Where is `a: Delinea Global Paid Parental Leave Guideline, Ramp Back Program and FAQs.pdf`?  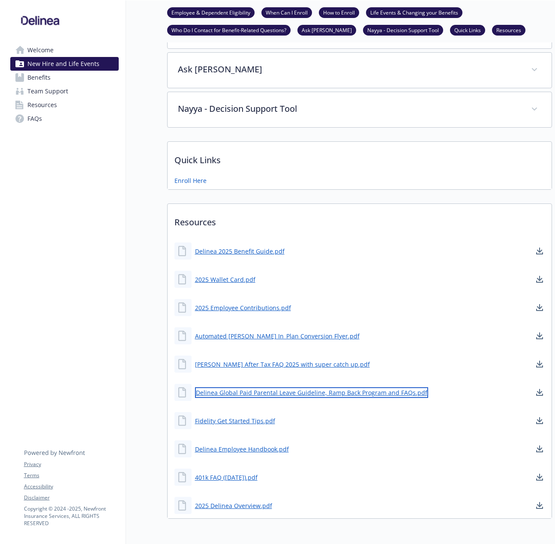
a: Delinea Global Paid Parental Leave Guideline, Ramp Back Program and FAQs.pdf is located at coordinates (312, 392).